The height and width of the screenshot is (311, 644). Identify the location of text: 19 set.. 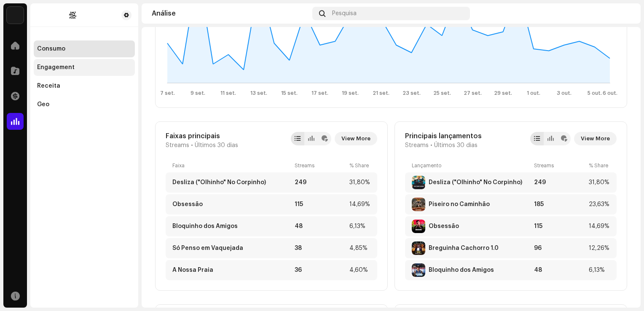
(350, 93).